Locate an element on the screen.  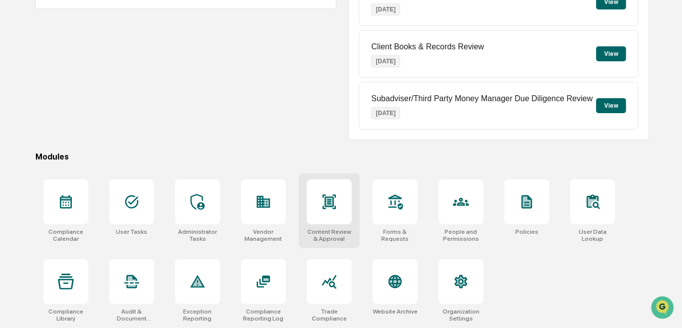
img: f2157a4c-a0d3-4daa-907e-bb6f0de503a5-1751232295721 is located at coordinates (12, 12).